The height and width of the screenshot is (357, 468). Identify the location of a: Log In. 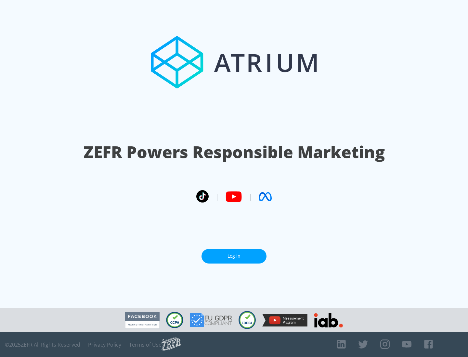
(234, 256).